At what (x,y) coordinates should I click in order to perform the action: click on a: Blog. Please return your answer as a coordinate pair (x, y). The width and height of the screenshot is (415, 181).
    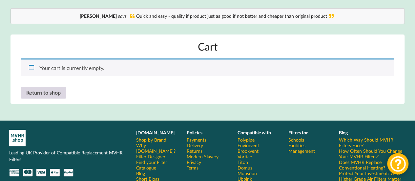
    Looking at the image, I should click on (140, 173).